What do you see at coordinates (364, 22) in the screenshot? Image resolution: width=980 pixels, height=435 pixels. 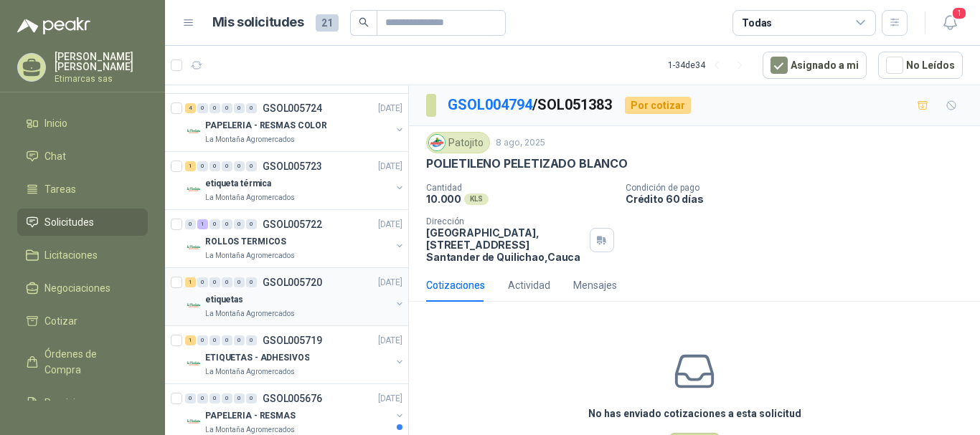 I see `span: search` at bounding box center [364, 22].